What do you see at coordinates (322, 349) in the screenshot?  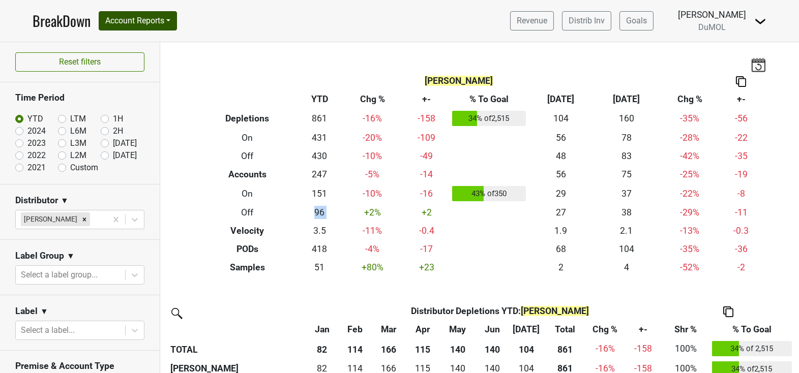 I see `th: 82` at bounding box center [322, 349].